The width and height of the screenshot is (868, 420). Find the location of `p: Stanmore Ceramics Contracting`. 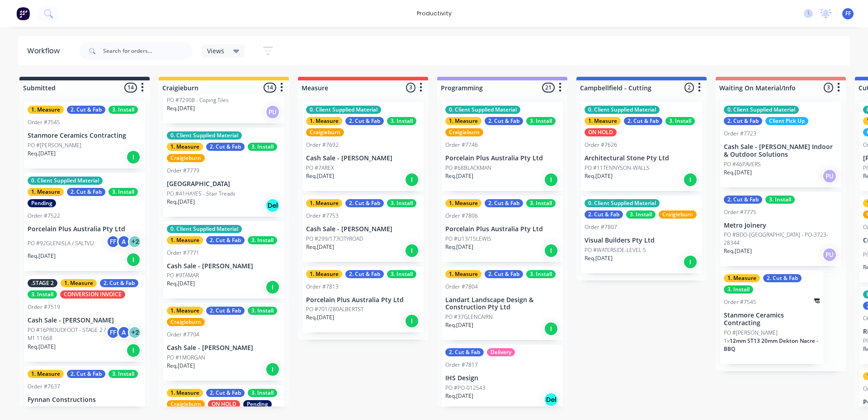

p: Stanmore Ceramics Contracting is located at coordinates (772, 319).